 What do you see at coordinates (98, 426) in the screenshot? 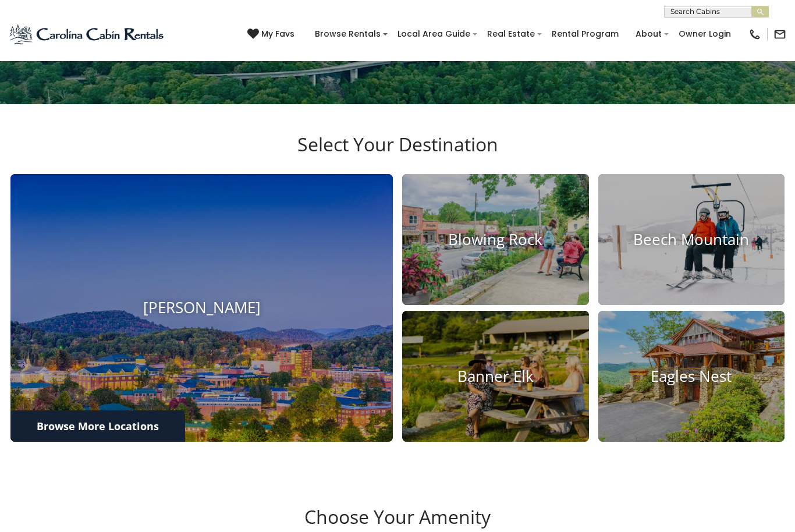
I see `a: Browse More Locations` at bounding box center [98, 426].